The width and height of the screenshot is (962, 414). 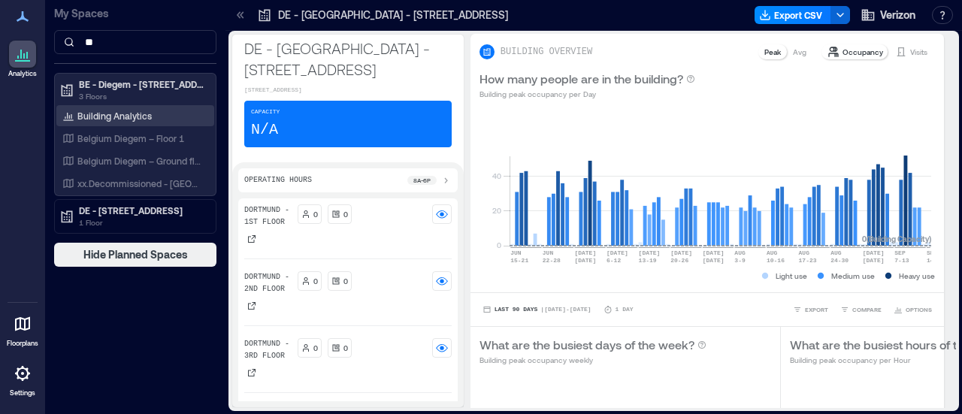 I want to click on span: EXPORT, so click(x=816, y=309).